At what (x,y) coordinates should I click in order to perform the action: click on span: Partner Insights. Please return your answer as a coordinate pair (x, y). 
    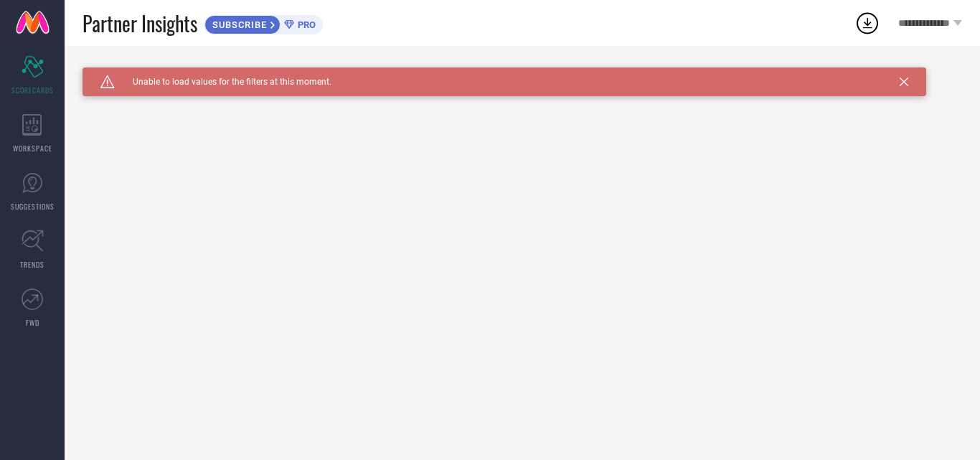
    Looking at the image, I should click on (140, 23).